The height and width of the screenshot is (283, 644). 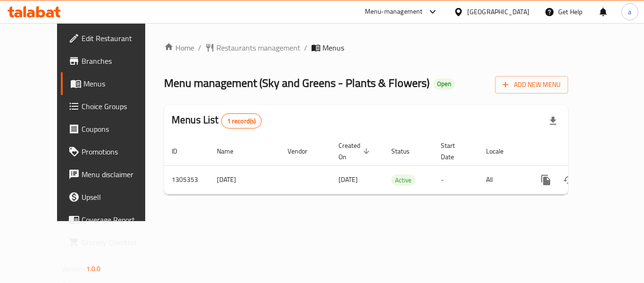 I want to click on a: Menus, so click(x=112, y=83).